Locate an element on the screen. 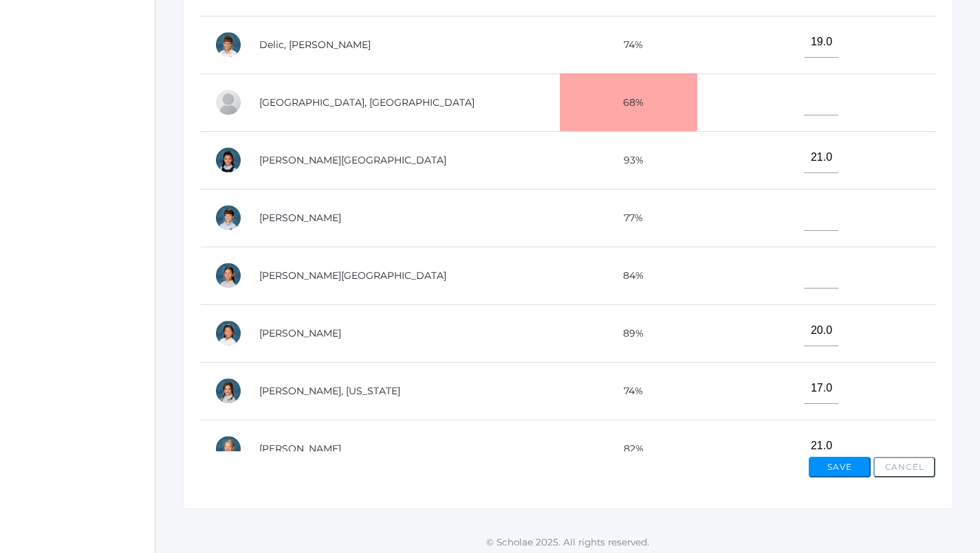 Image resolution: width=980 pixels, height=553 pixels. div: Chloe Lewis is located at coordinates (229, 449).